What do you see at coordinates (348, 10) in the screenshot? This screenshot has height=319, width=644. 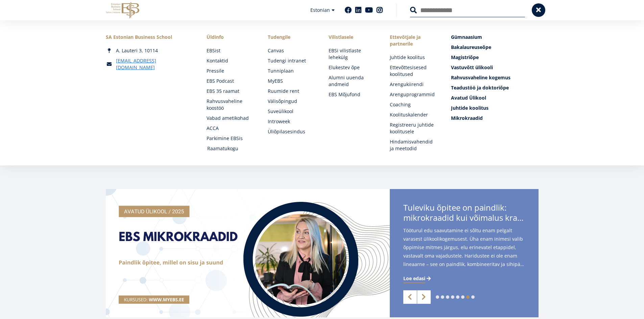 I see `a: Facebook` at bounding box center [348, 10].